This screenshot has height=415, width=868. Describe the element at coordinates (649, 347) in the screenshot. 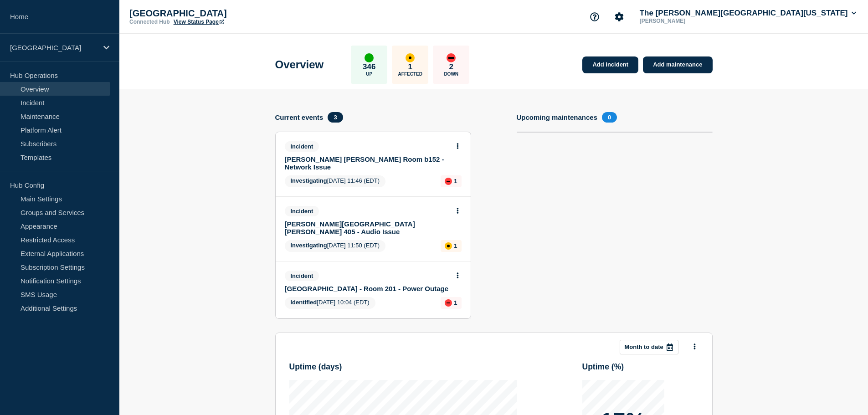

I see `button: Month to date` at that location.